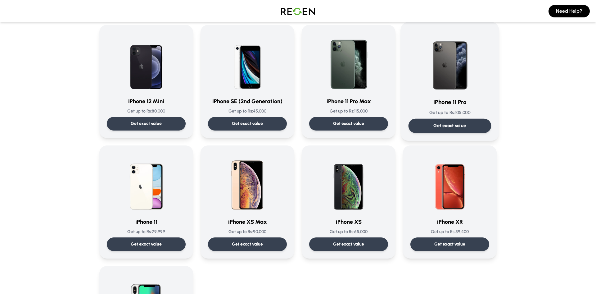  What do you see at coordinates (146, 232) in the screenshot?
I see `p: Get up to Rs: 79,999` at bounding box center [146, 232].